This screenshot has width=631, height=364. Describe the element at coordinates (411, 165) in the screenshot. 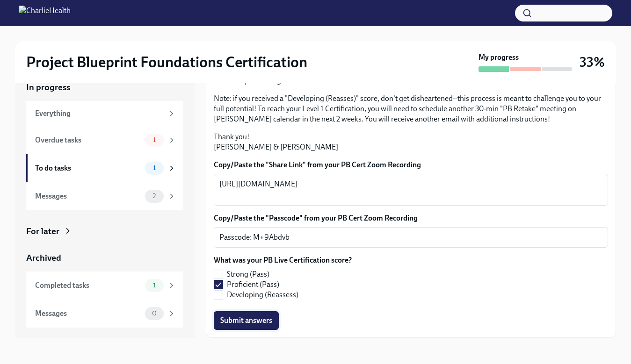

I see `label: Copy/Paste the "Share Link" from your PB Cert Zoom Recording` at that location.